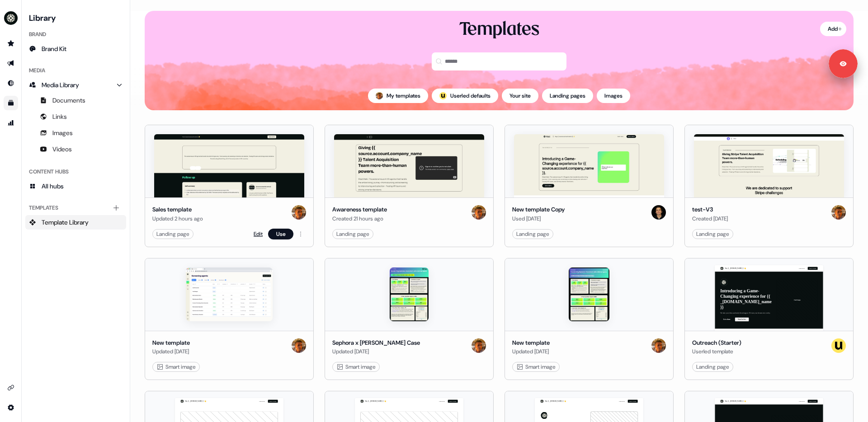  I want to click on div: Content Hubs, so click(76, 172).